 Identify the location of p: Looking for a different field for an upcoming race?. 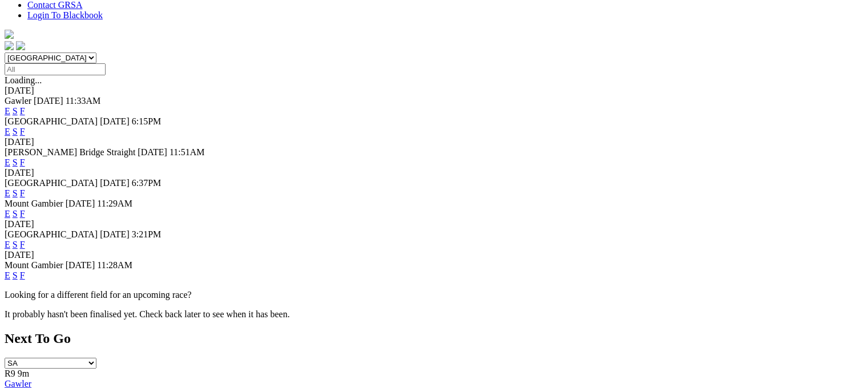
(434, 295).